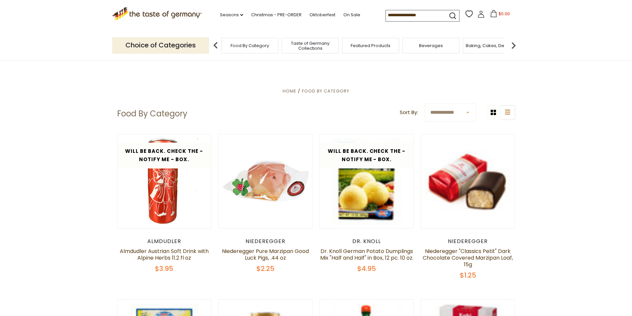  Describe the element at coordinates (290, 91) in the screenshot. I see `a: Home` at that location.